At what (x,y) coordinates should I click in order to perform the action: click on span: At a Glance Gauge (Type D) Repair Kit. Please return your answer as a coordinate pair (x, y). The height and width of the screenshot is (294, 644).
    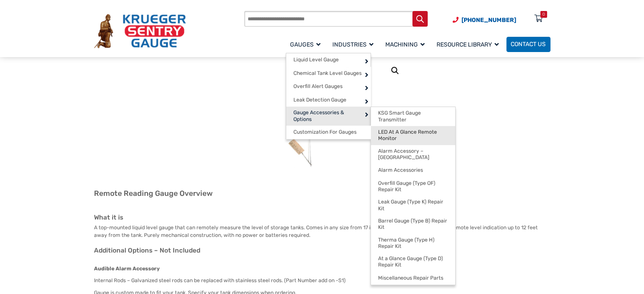
    Looking at the image, I should click on (413, 262).